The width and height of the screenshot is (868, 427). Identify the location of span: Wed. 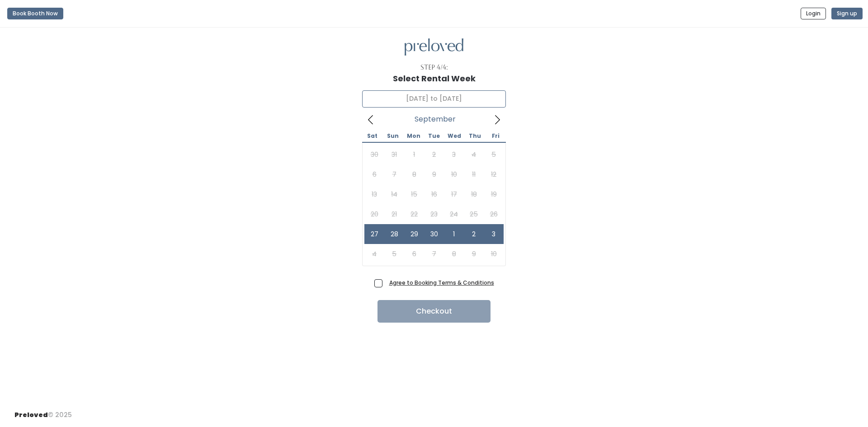
(455, 136).